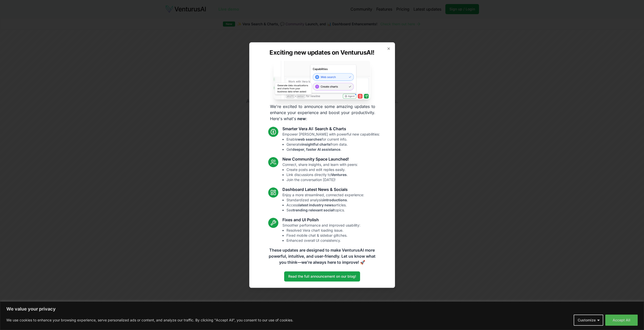 Image resolution: width=644 pixels, height=330 pixels. I want to click on p: Enjoy a more streamlined, connected experience:, so click(323, 203).